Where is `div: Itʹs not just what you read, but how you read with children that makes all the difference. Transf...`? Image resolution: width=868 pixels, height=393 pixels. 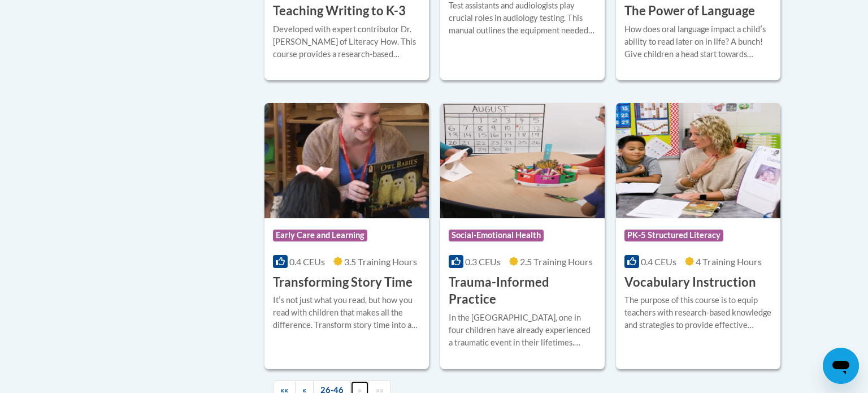
div: Itʹs not just what you read, but how you read with children that makes all the difference. Transf... is located at coordinates (346, 313).